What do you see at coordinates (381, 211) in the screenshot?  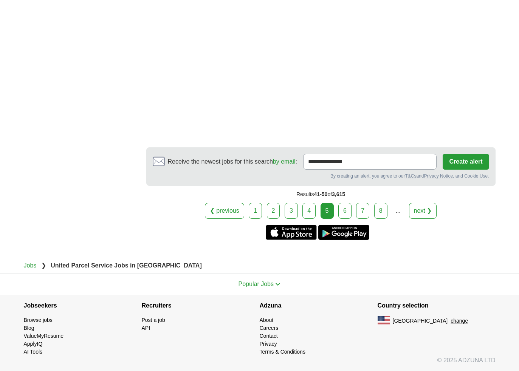 I see `a: 8` at bounding box center [381, 211].